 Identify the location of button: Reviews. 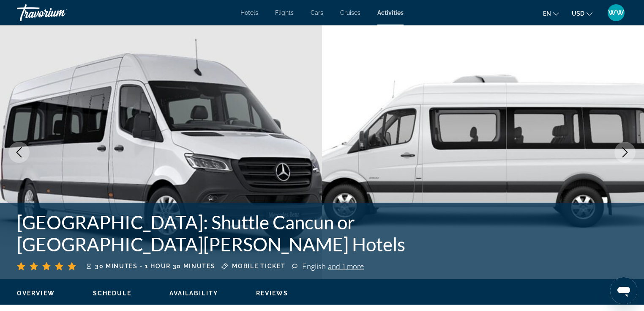
(272, 293).